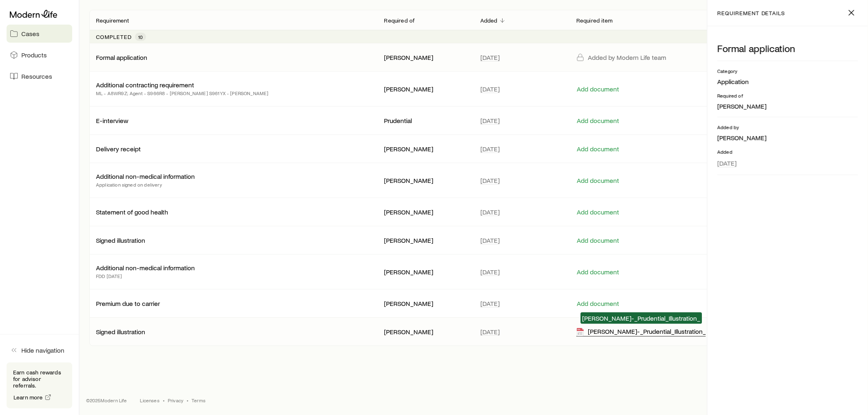 Image resolution: width=868 pixels, height=415 pixels. I want to click on a: Licenses, so click(150, 400).